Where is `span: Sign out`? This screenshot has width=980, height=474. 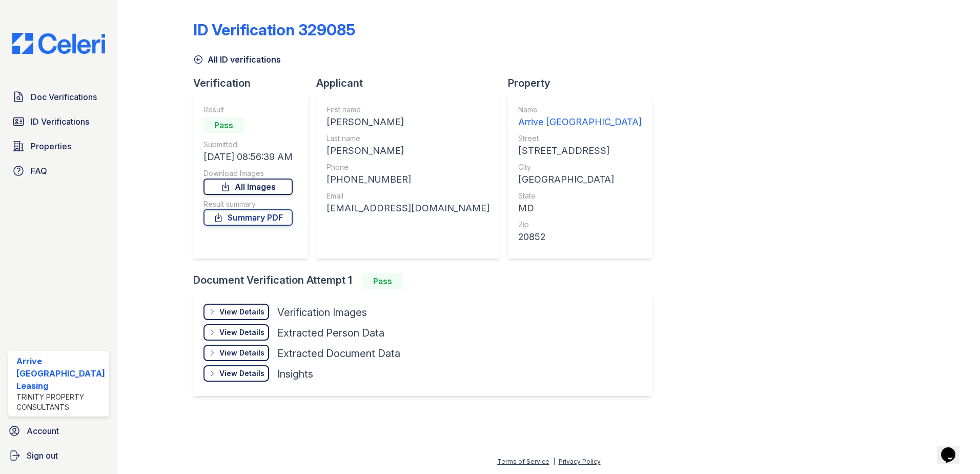
span: Sign out is located at coordinates (42, 456).